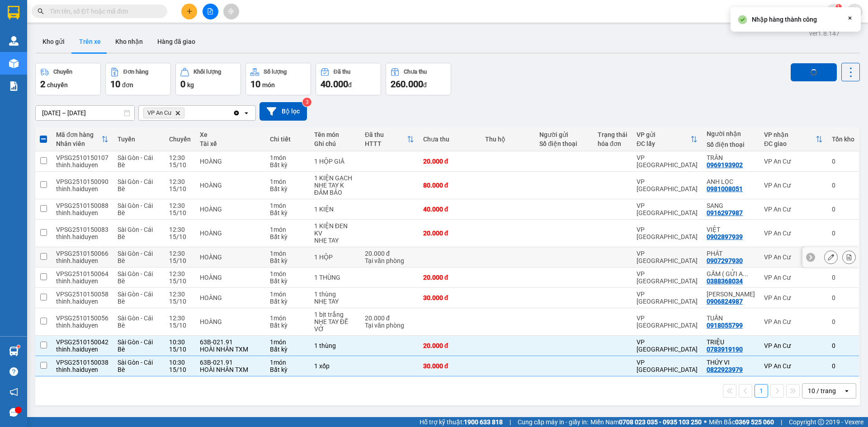  I want to click on div: Sửa đơn hàng, so click(831, 257).